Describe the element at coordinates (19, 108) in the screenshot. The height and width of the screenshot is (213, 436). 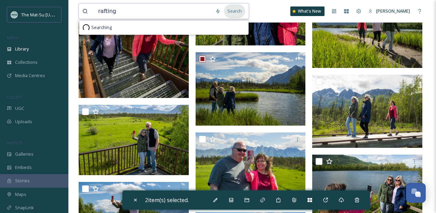
I see `span: UGC` at that location.